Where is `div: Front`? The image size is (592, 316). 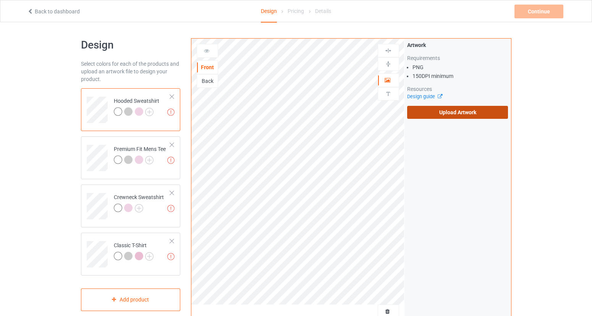
div: Front is located at coordinates (207, 67).